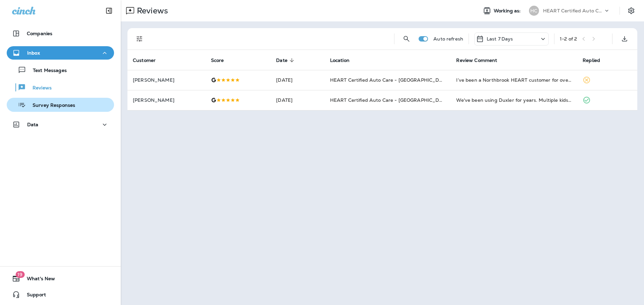 This screenshot has width=644, height=305. What do you see at coordinates (33, 296) in the screenshot?
I see `span: Support` at bounding box center [33, 296].